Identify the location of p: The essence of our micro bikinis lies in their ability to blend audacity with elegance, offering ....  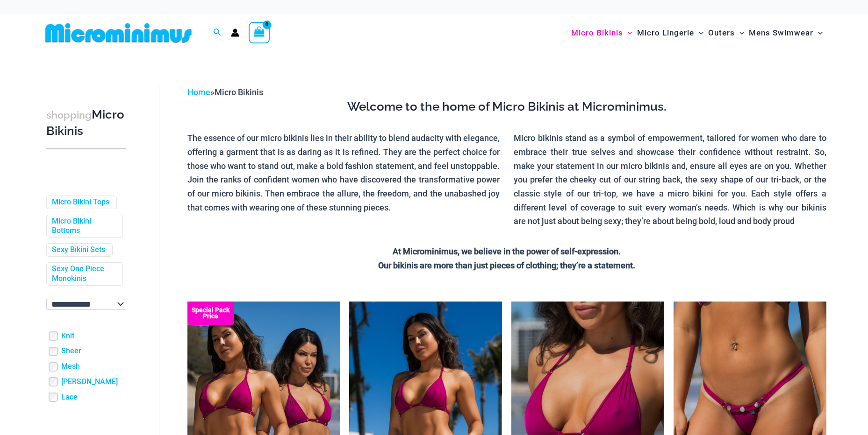
(343, 172).